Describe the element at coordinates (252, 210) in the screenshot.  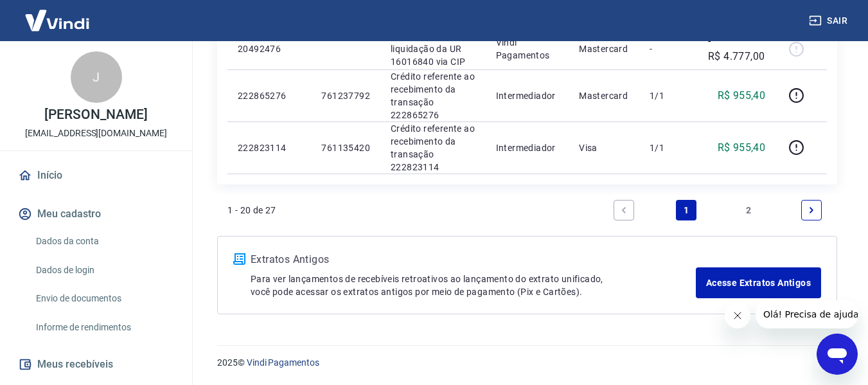
I see `p: 1 - 20 de 27` at that location.